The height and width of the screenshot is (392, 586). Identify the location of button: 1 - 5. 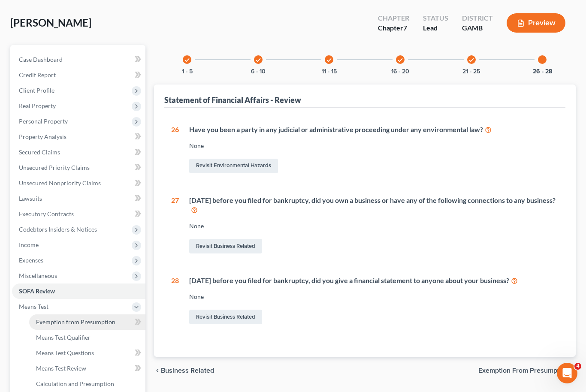
(187, 72).